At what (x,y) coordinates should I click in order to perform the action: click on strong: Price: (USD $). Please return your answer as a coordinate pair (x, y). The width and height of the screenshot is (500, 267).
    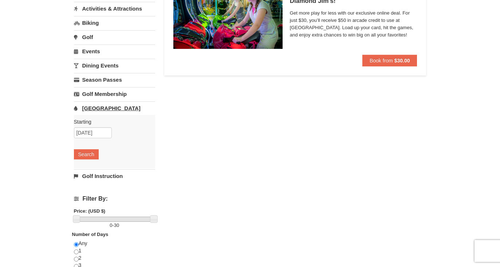
    Looking at the image, I should click on (90, 211).